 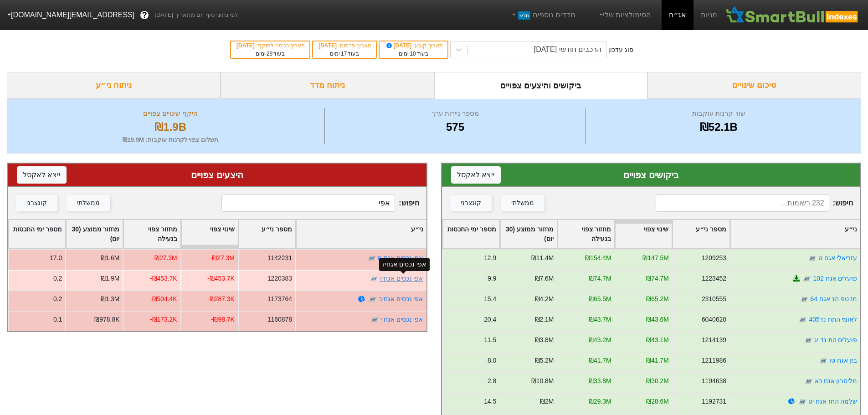 I want to click on div: 1220383, so click(x=280, y=278).